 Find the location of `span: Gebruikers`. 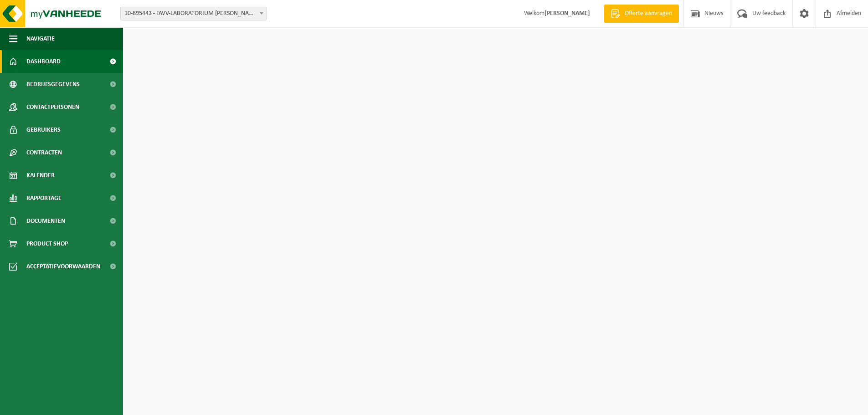

span: Gebruikers is located at coordinates (43, 130).